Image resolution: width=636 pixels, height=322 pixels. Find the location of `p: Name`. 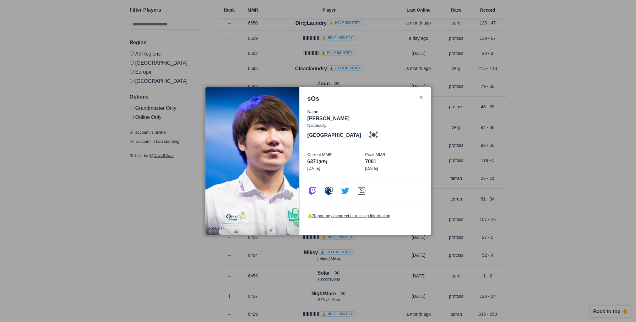

p: Name is located at coordinates (365, 112).